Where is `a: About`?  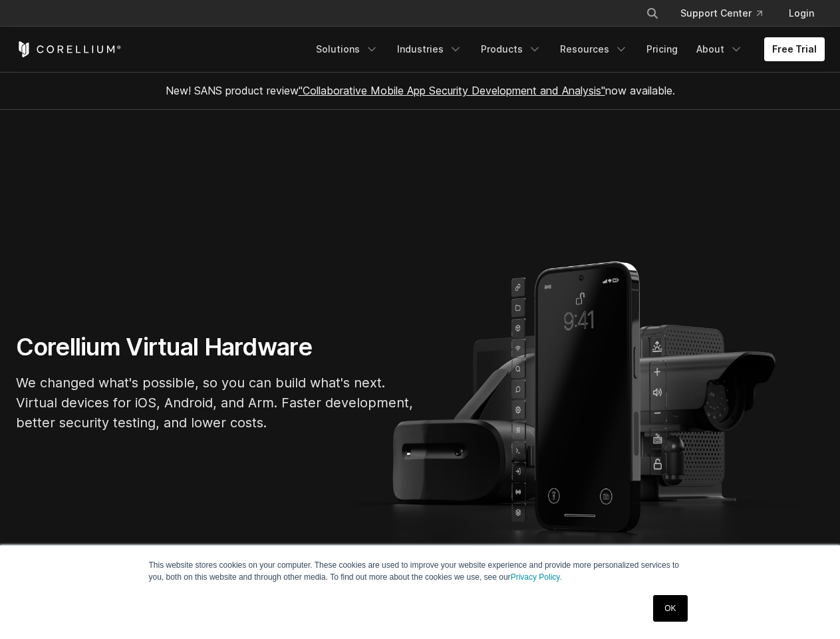 a: About is located at coordinates (720, 50).